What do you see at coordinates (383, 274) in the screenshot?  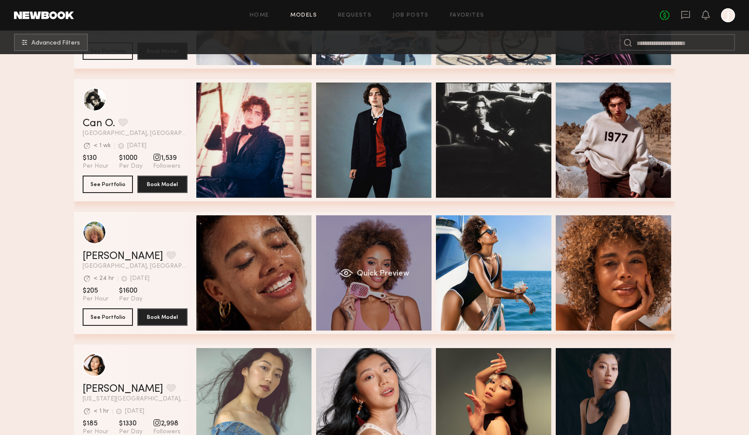 I see `span: Quick Preview` at bounding box center [383, 274].